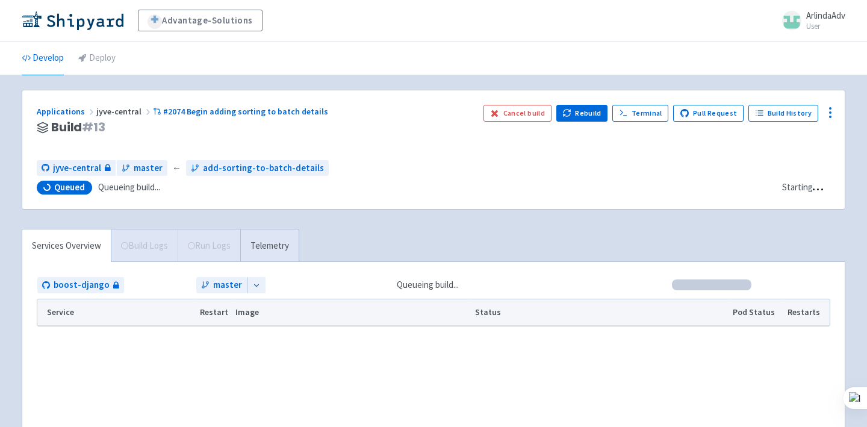  Describe the element at coordinates (269, 246) in the screenshot. I see `a: Telemetry` at that location.